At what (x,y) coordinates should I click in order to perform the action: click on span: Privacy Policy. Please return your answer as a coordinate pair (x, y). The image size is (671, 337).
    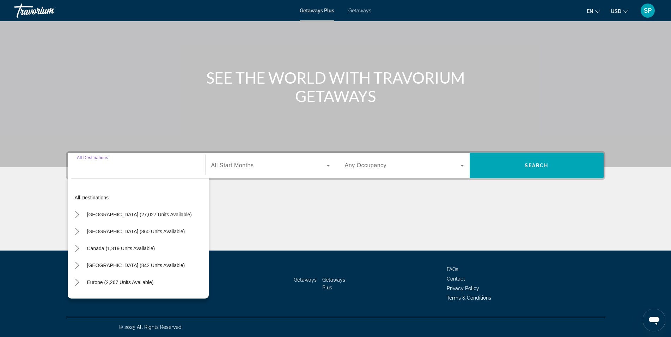
    Looking at the image, I should click on (463, 288).